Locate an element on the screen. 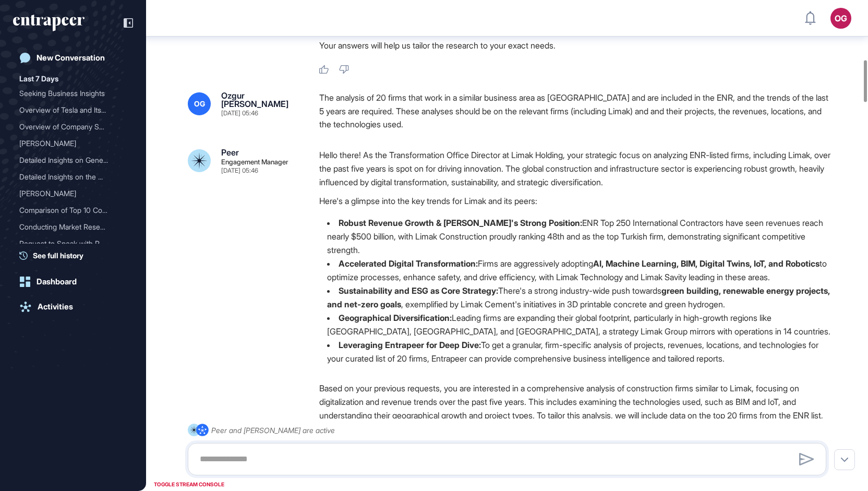  p: Based on your previous requests, you are interested in a comprehensive analysis of construction f... is located at coordinates (577, 409).